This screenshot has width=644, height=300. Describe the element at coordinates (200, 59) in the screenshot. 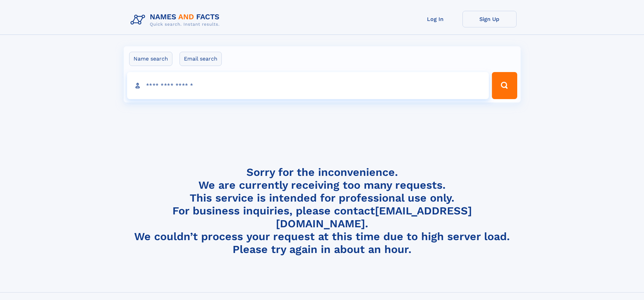

I see `label: Email search` at that location.